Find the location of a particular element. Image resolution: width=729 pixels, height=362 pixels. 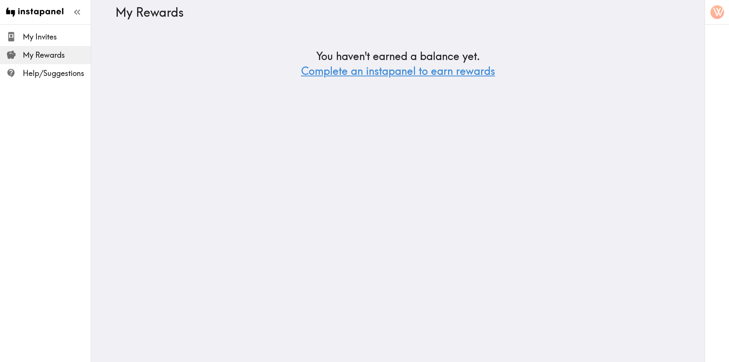

button: W is located at coordinates (717, 12).